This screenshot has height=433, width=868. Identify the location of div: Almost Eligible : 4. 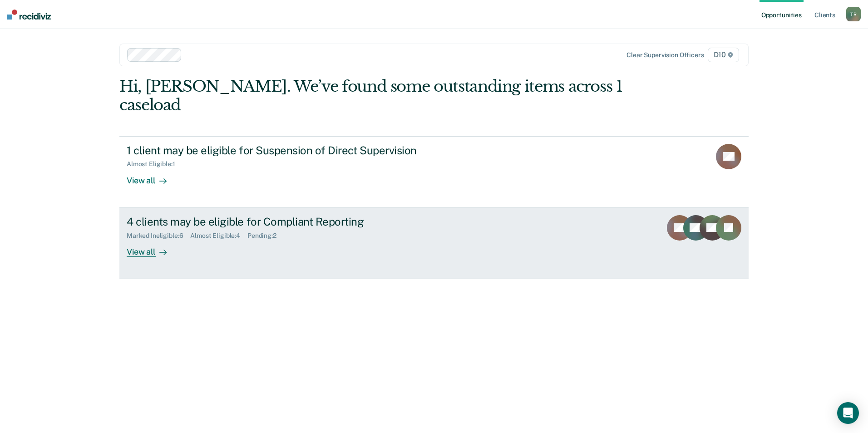
(219, 236).